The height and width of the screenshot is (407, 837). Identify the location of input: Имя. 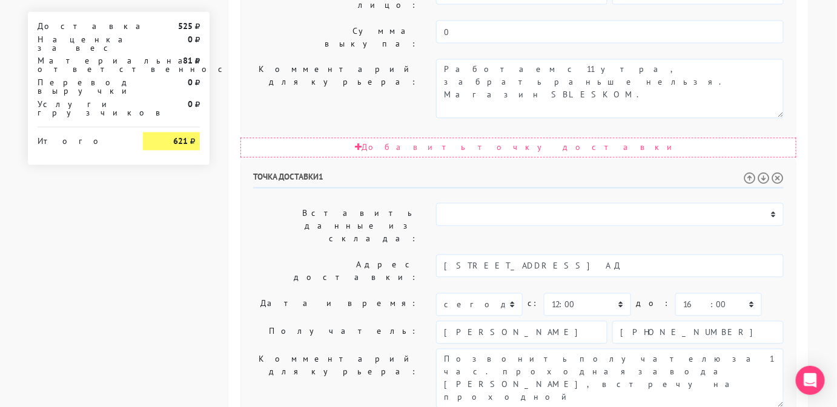
(521, 333).